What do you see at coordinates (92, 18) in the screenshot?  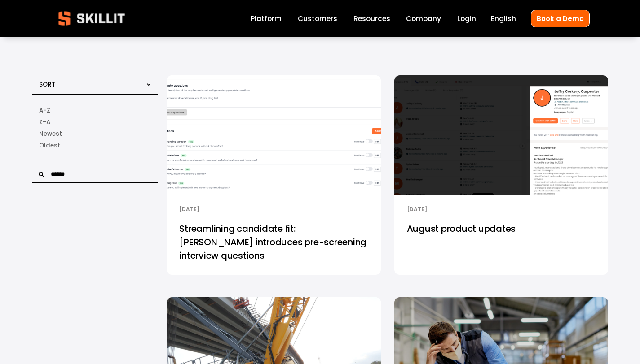 I see `a: Skillit` at bounding box center [92, 18].